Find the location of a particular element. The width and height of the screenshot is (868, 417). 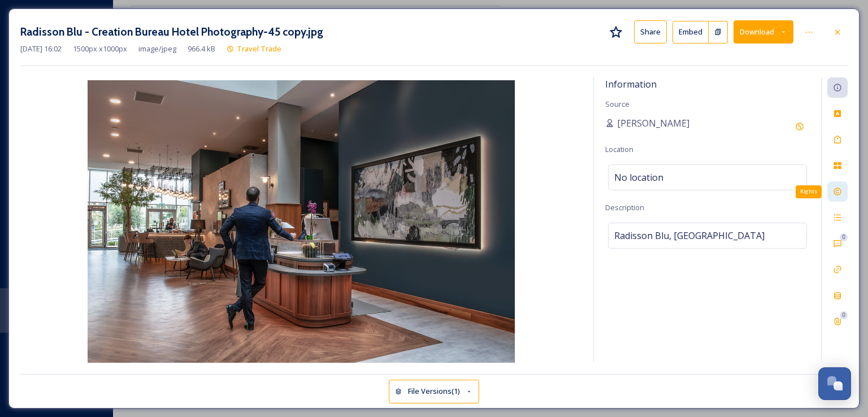

span: Information is located at coordinates (630, 84).